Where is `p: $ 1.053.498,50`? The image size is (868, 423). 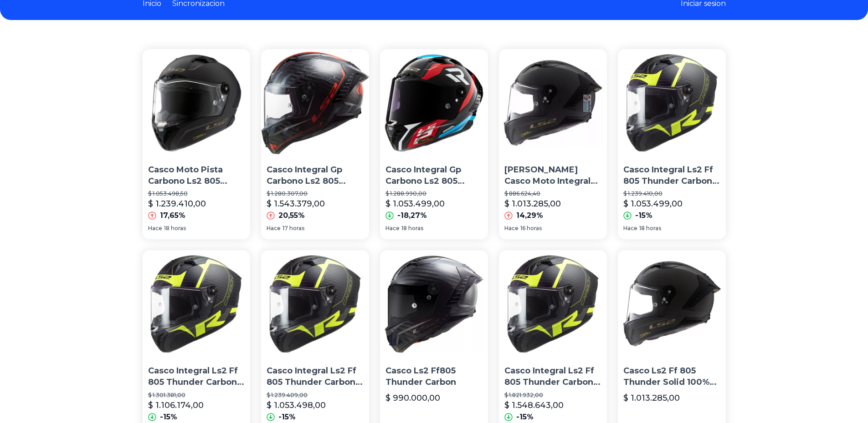
p: $ 1.053.498,50 is located at coordinates (196, 194).